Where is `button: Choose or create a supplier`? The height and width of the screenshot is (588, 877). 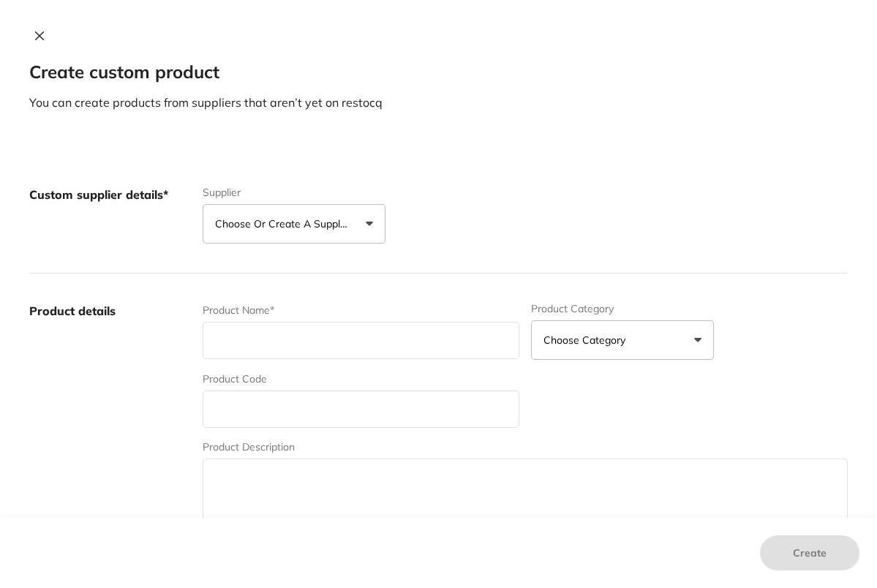 button: Choose or create a supplier is located at coordinates (295, 224).